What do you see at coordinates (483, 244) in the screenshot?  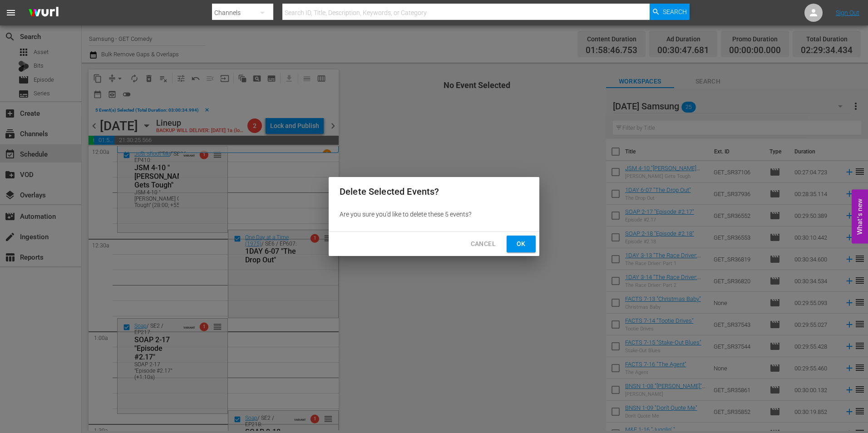 I see `button: Cancel` at bounding box center [483, 244].